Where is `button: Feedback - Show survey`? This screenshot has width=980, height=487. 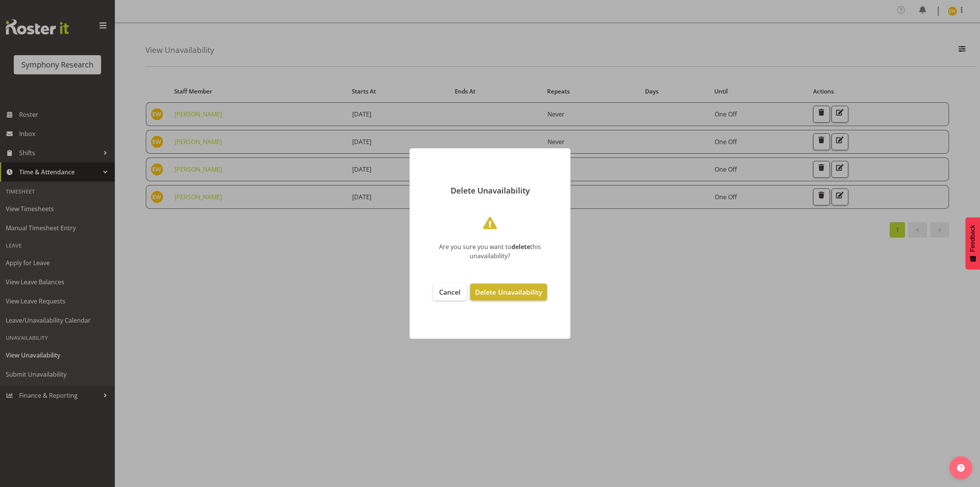 button: Feedback - Show survey is located at coordinates (973, 244).